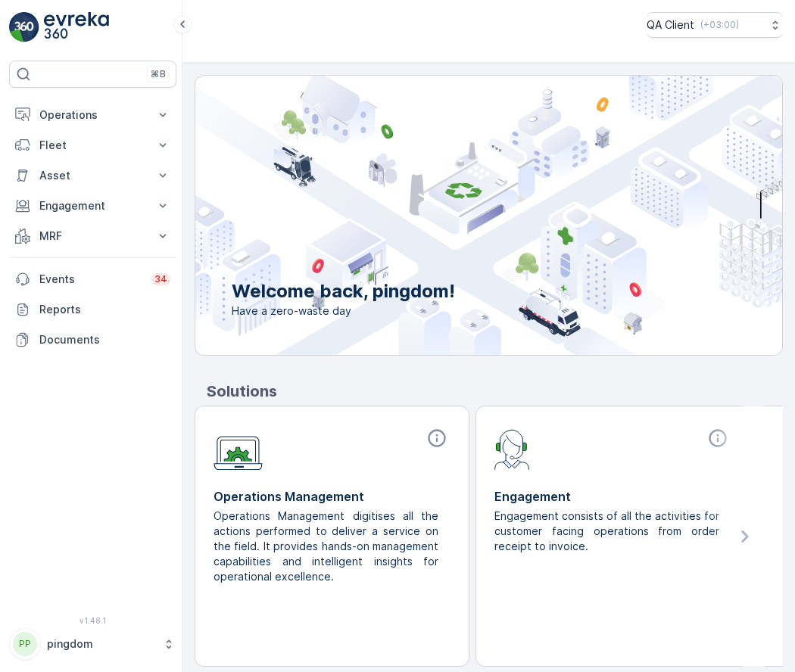  Describe the element at coordinates (92, 237) in the screenshot. I see `p: MRF` at that location.